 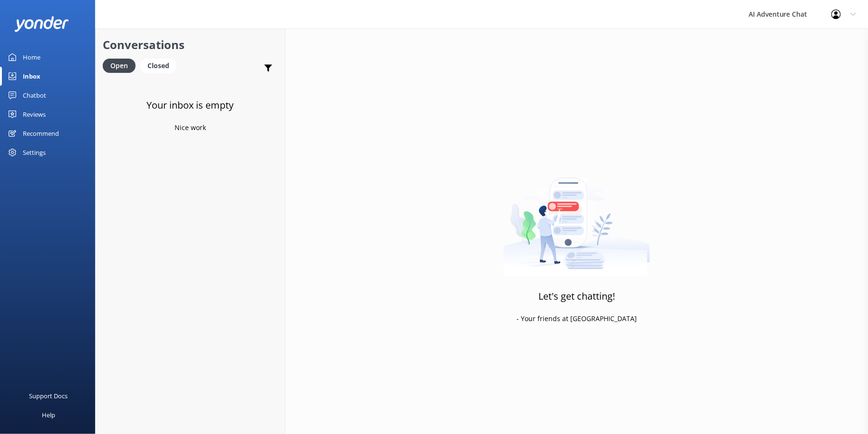 I want to click on h3: Your inbox is empty, so click(x=190, y=105).